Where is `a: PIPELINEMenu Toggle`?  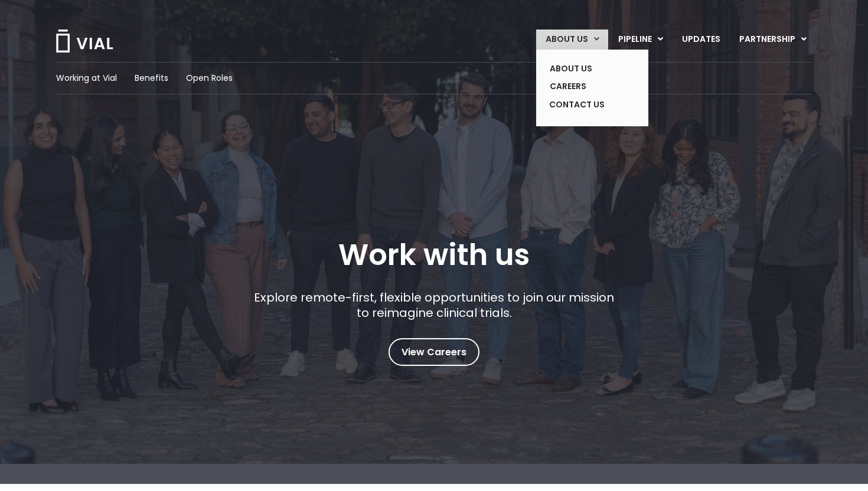 a: PIPELINEMenu Toggle is located at coordinates (640, 39).